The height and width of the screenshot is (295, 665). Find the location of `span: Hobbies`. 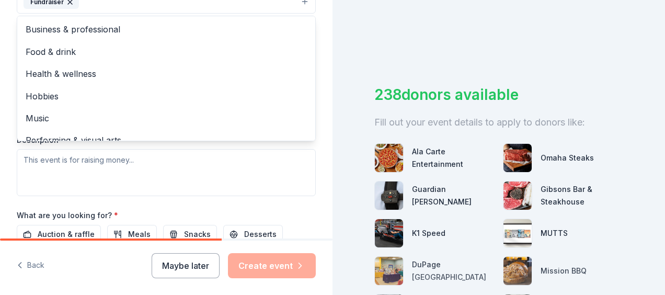

span: Hobbies is located at coordinates (166, 96).